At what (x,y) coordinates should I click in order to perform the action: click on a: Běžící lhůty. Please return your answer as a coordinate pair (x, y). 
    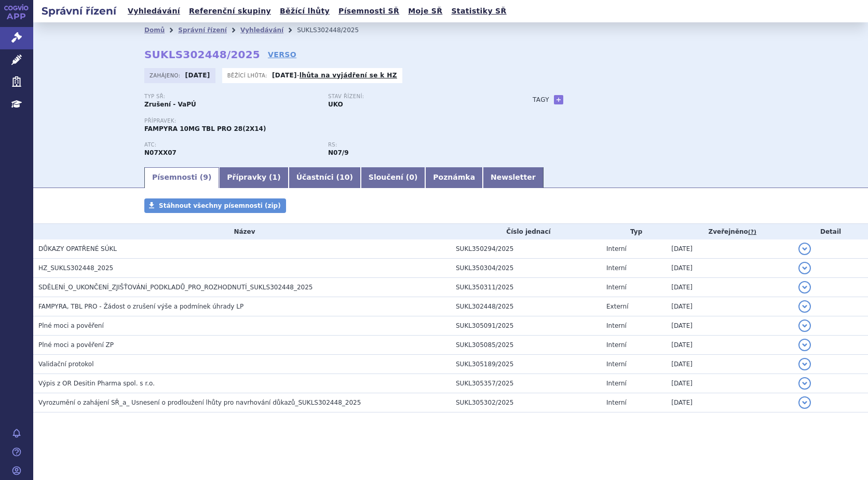
    Looking at the image, I should click on (305, 11).